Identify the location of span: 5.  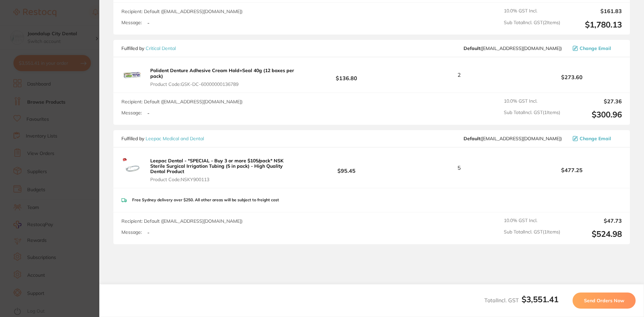
(459, 168).